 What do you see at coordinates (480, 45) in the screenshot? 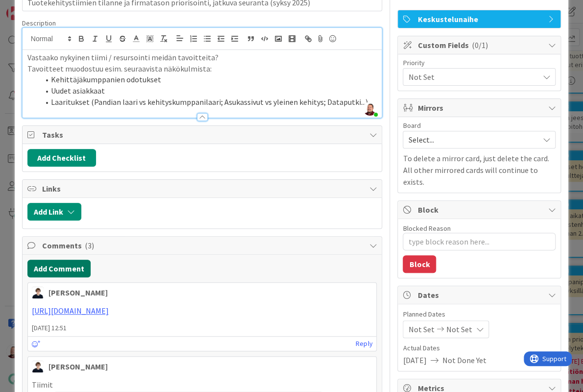
I see `span: ( 0/1 )` at bounding box center [480, 45].